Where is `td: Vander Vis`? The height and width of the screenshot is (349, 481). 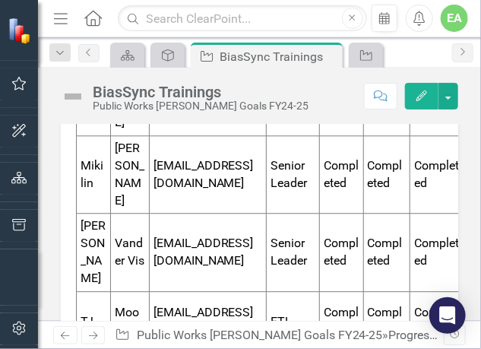 td: Vander Vis is located at coordinates (129, 253).